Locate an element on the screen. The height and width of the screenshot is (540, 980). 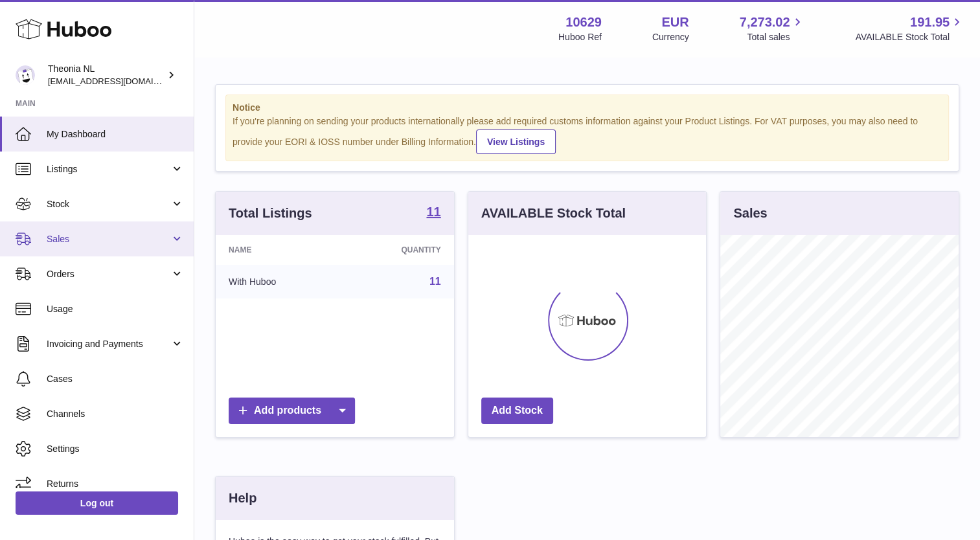
a: Add Stock is located at coordinates (517, 410).